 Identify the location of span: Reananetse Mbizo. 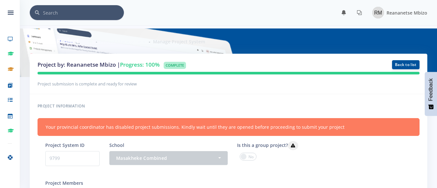
(407, 13).